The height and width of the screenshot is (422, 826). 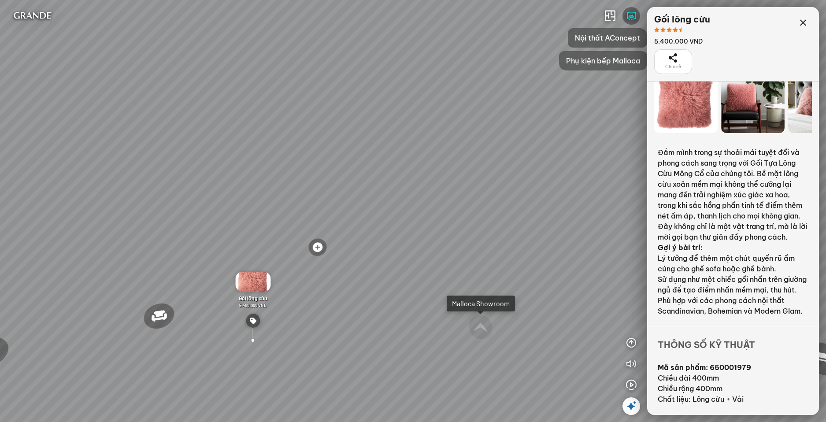 I want to click on div: Thông số kỹ thuật, so click(x=733, y=339).